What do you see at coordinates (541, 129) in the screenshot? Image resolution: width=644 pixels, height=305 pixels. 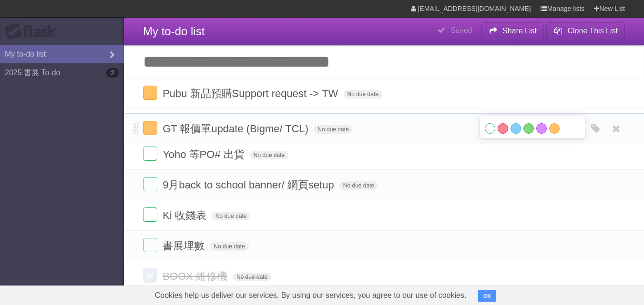 I see `label: Purple` at bounding box center [541, 129].